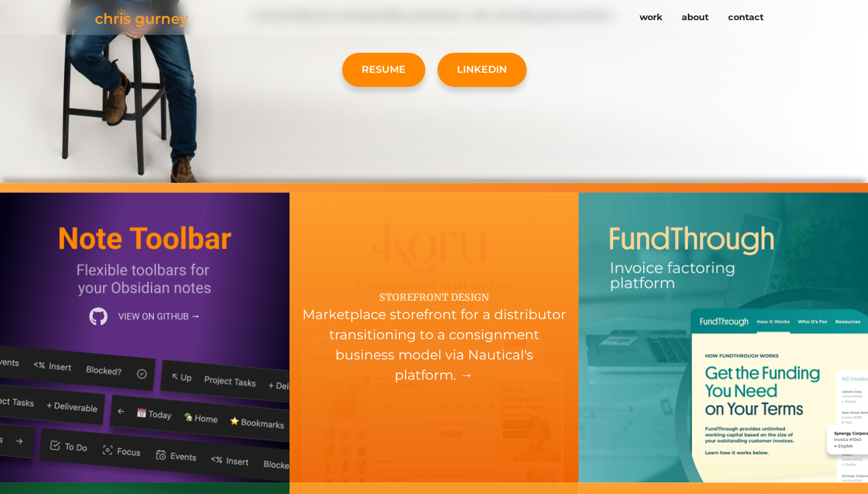 The width and height of the screenshot is (868, 494). Describe the element at coordinates (650, 17) in the screenshot. I see `a: work` at that location.